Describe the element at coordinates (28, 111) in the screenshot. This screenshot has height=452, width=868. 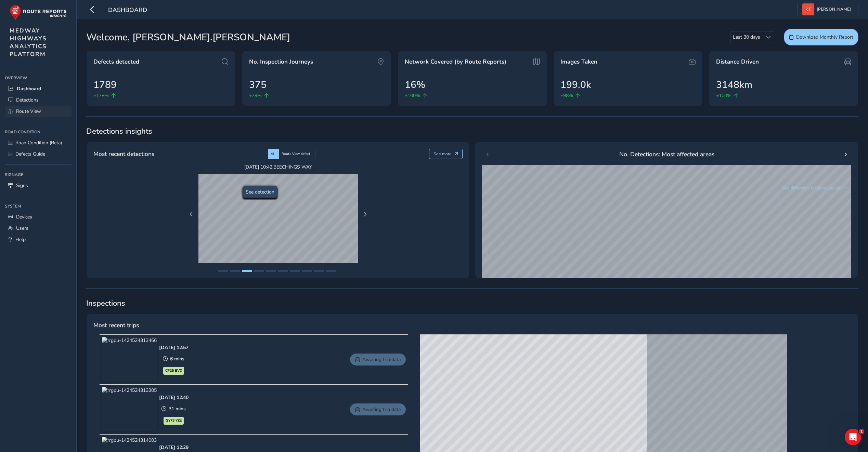
I see `span: Route View` at that location.